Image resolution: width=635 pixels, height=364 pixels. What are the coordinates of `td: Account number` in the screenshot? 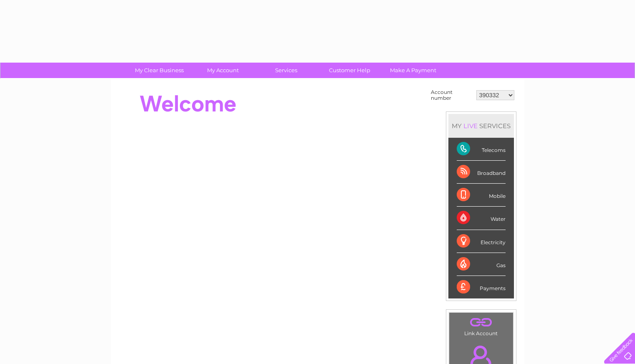 It's located at (451, 95).